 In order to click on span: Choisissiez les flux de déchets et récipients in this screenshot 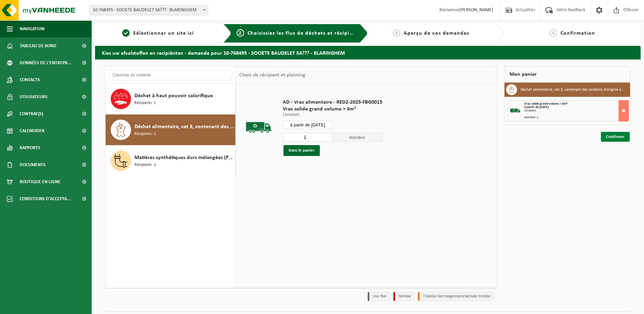, I will do `click(304, 33)`.